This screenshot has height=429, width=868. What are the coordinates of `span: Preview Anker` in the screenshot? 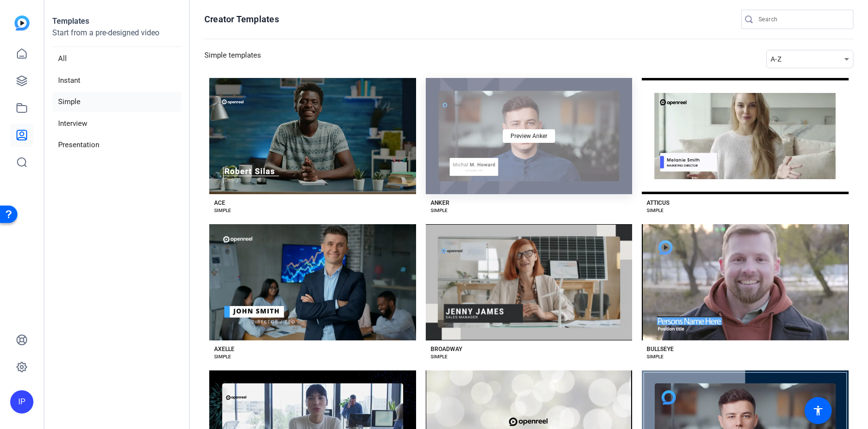 It's located at (529, 136).